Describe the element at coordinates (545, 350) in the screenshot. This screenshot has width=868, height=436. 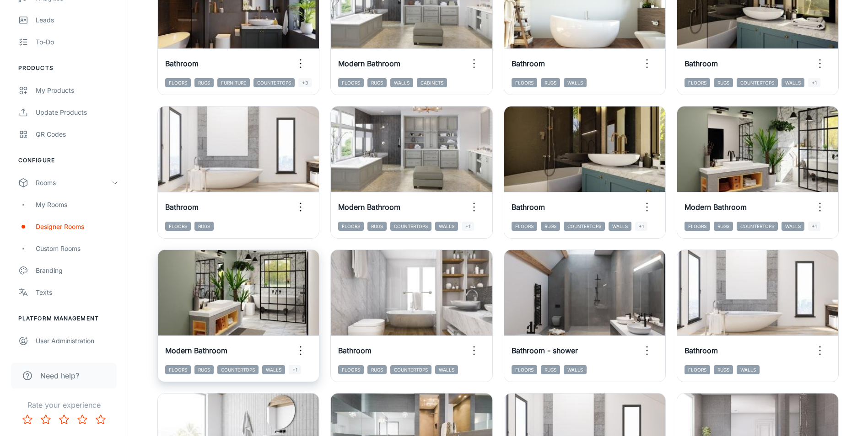
I see `h6: Bathroom - shower` at that location.